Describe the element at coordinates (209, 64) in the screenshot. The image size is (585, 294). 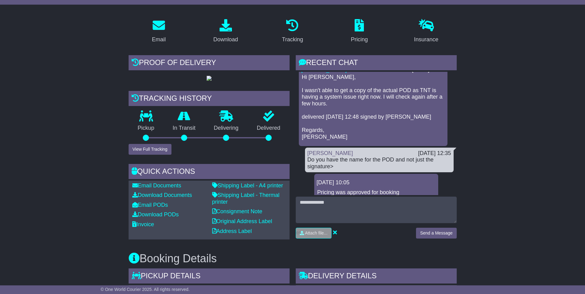
I see `div: Proof of Delivery` at that location.